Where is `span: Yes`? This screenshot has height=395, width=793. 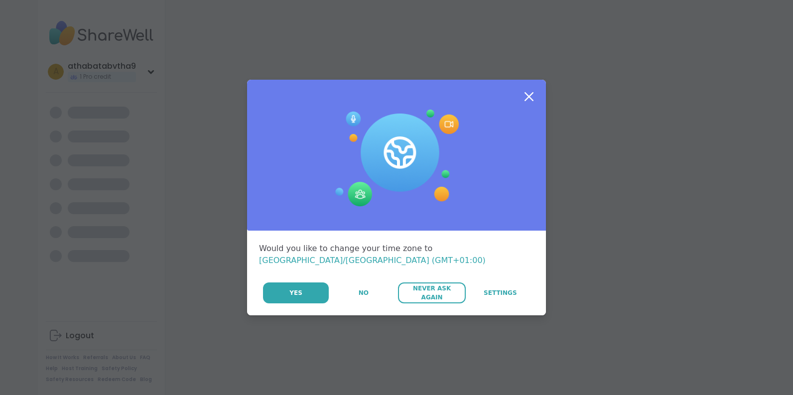
span: Yes is located at coordinates (296, 293).